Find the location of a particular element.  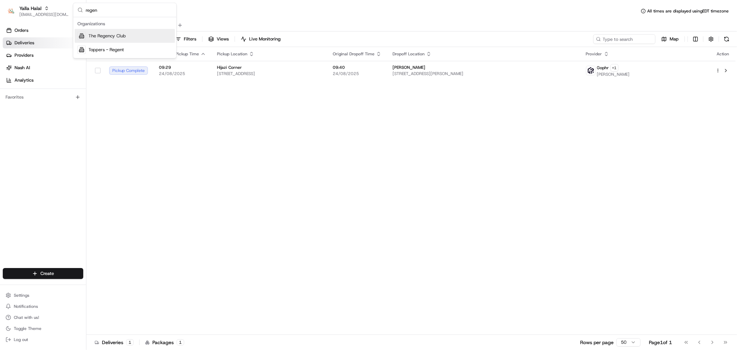

span: Live Monitoring is located at coordinates (265, 39).